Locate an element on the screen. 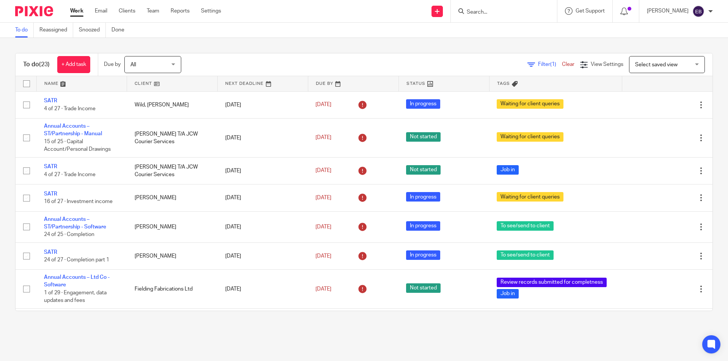 This screenshot has width=728, height=361. a: Team is located at coordinates (153, 11).